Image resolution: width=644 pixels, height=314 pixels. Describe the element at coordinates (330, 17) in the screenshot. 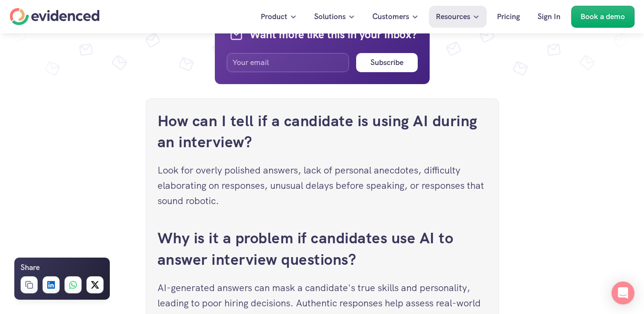

I see `p: Solutions` at that location.